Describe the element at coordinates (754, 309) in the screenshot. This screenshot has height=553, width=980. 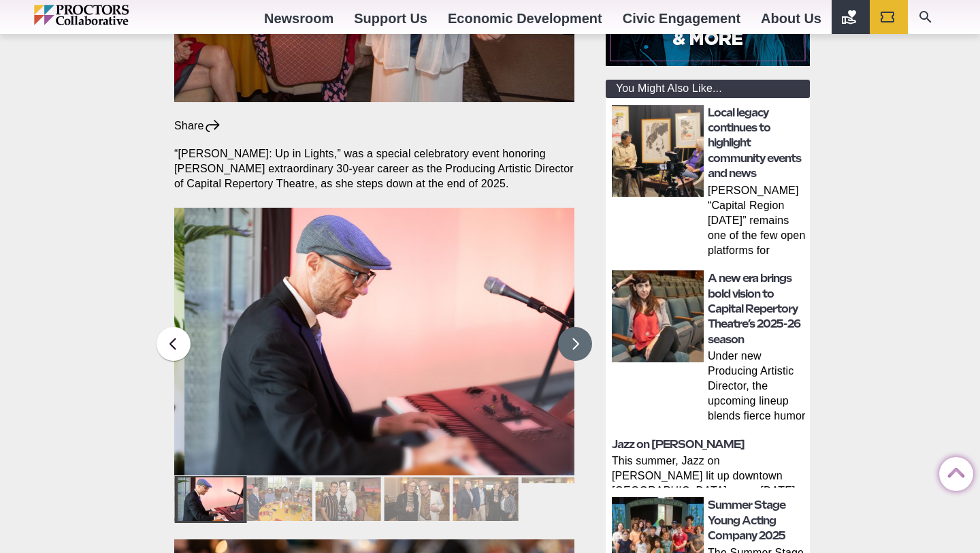
I see `a: A new era brings bold vision to Capital Repertory Theatre’s 2025-26 season` at that location.